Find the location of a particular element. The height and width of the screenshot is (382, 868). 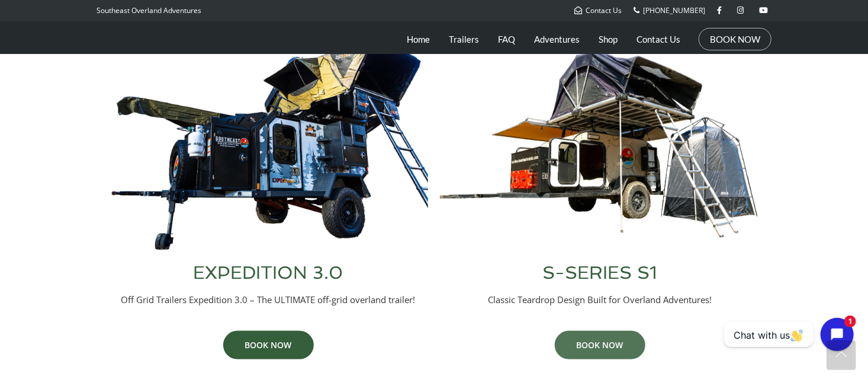

span: Contact Us is located at coordinates (604, 10).